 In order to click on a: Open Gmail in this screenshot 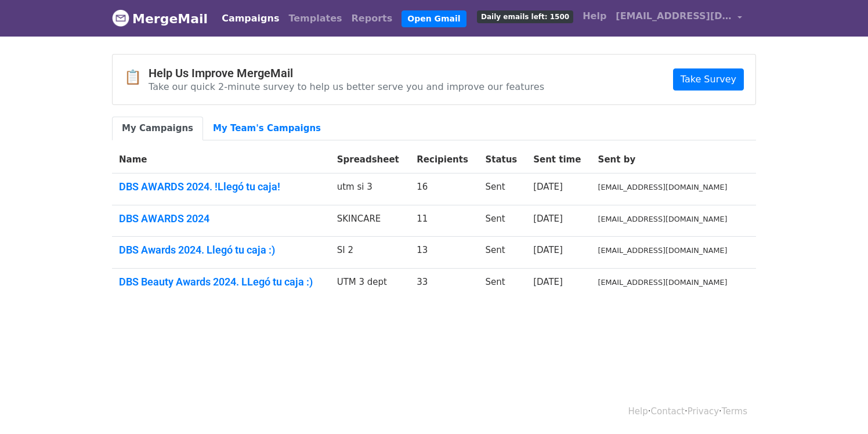, I will do `click(433, 19)`.